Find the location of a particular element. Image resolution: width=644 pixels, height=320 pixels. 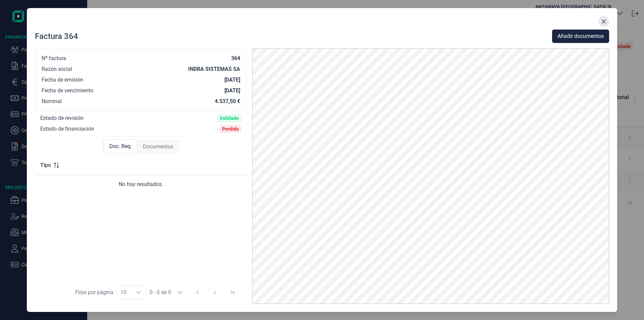

span: Añadir documentos is located at coordinates (581, 36).